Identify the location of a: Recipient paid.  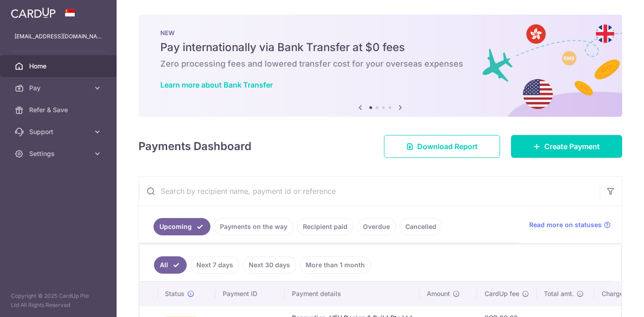
(325, 227).